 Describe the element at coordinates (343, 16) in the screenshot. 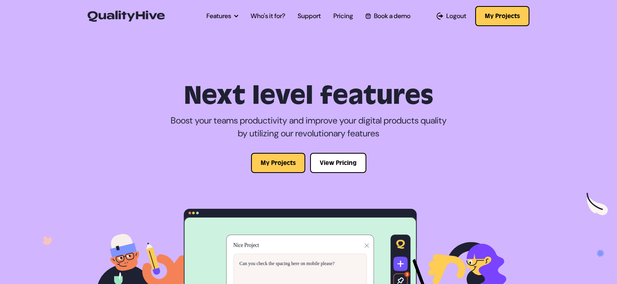

I see `a: Pricing` at that location.